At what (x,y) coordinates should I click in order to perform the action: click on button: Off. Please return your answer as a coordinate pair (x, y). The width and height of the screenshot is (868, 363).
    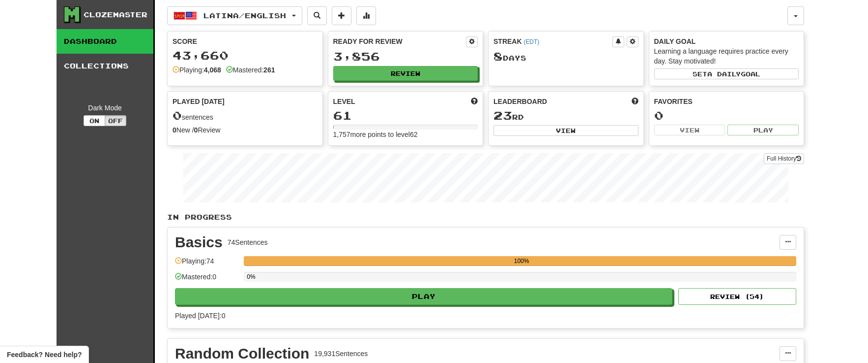
    Looking at the image, I should click on (116, 121).